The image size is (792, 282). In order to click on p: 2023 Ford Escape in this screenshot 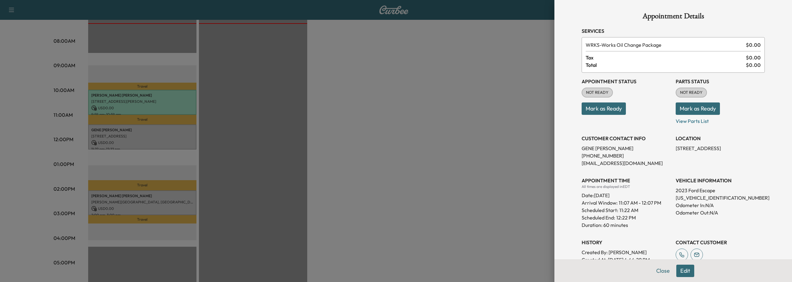, I will do `click(721, 190)`.